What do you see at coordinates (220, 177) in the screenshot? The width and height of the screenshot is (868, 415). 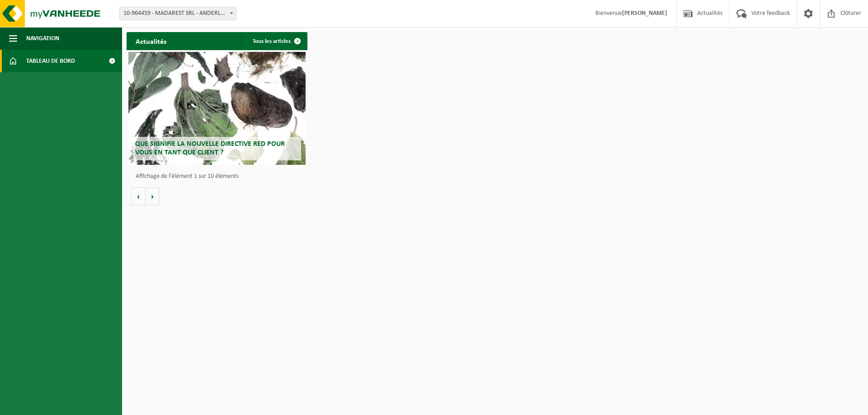 I see `p: Affichage de l'élément 1 sur 10 éléments` at bounding box center [220, 177].